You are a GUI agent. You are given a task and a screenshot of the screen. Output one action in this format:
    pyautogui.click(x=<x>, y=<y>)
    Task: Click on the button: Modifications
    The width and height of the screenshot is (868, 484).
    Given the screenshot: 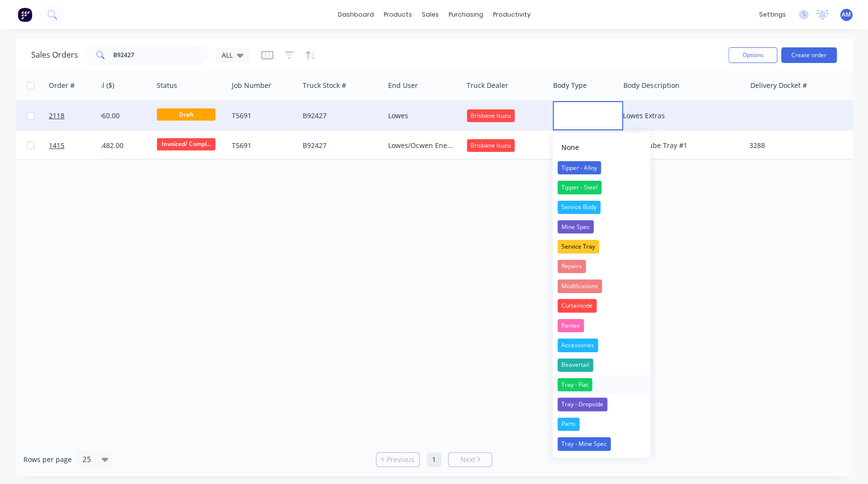 What is the action you would take?
    pyautogui.click(x=602, y=286)
    